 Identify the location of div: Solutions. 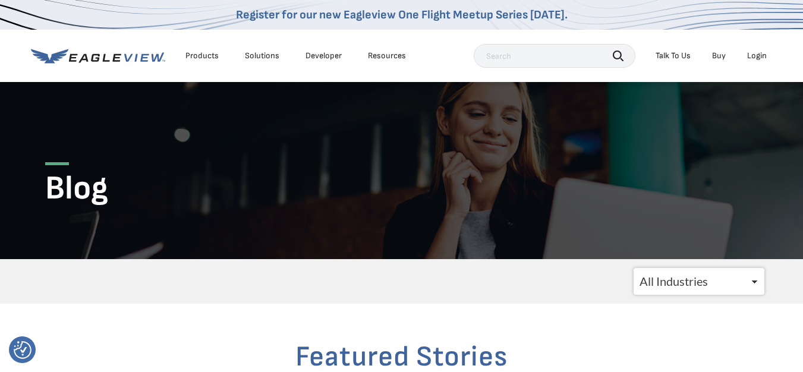
(262, 56).